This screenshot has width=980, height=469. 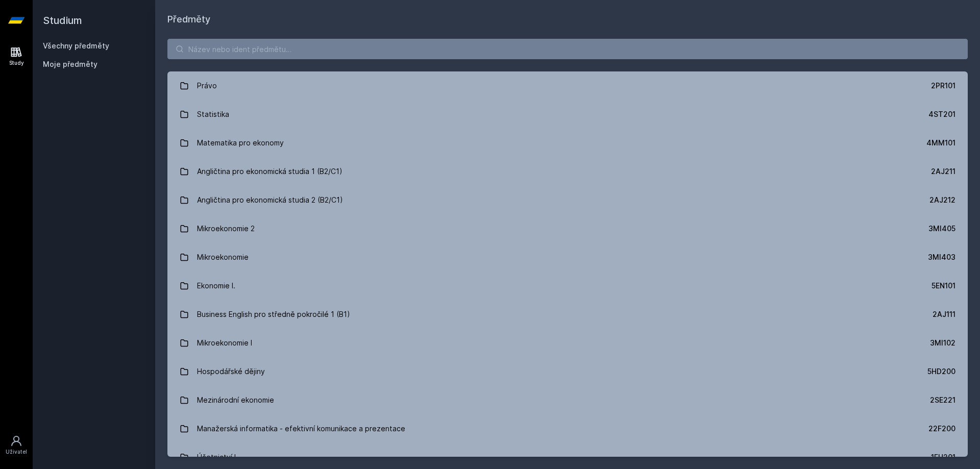 I want to click on div: Mikroekonomie I, so click(x=224, y=343).